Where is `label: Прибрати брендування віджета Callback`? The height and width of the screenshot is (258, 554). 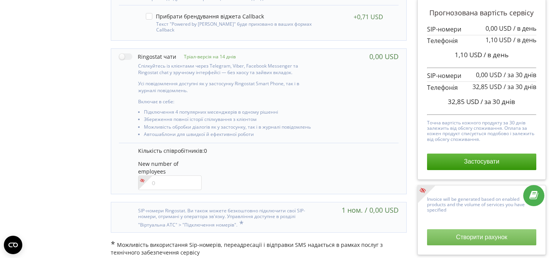
label: Прибрати брендування віджета Callback is located at coordinates (204, 16).